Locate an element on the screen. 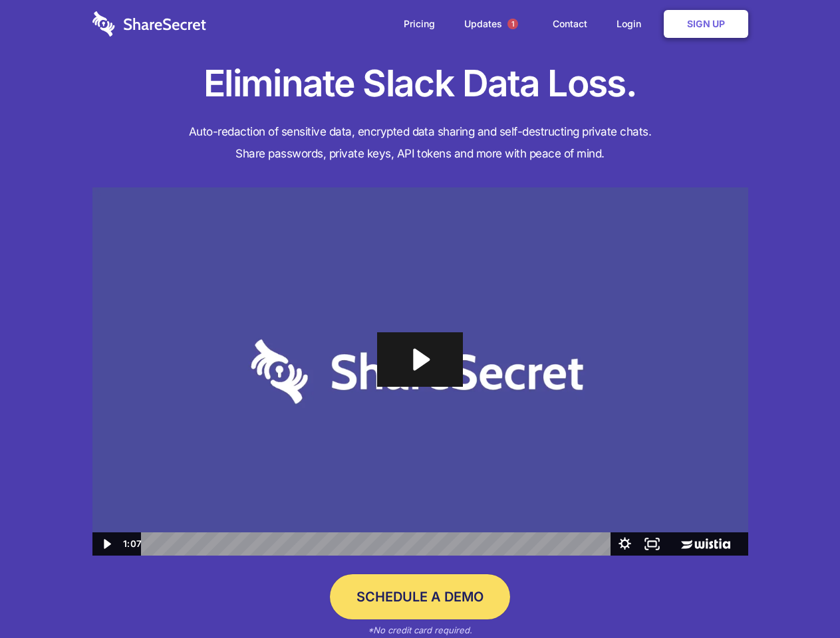 This screenshot has width=840, height=638. button: Play Video is located at coordinates (106, 544).